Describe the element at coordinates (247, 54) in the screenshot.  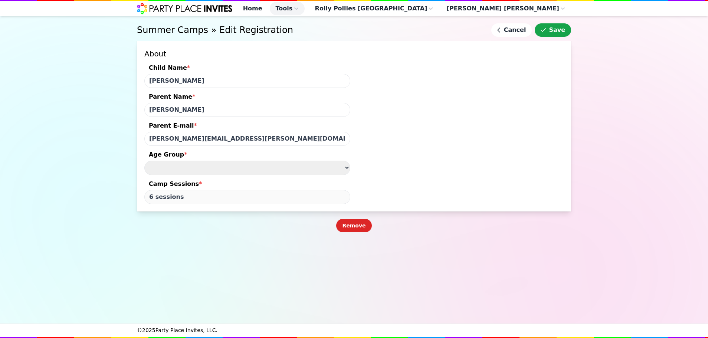
I see `h3: About` at that location.